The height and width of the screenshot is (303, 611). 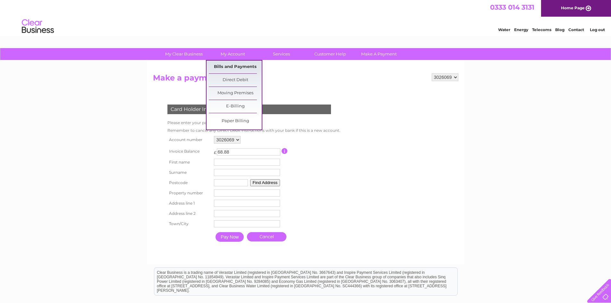 I want to click on img: logo.png, so click(x=38, y=26).